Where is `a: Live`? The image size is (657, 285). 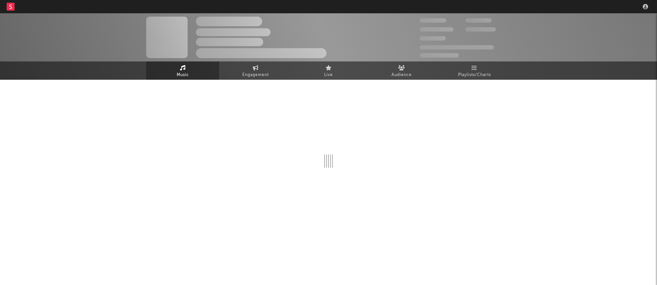
a: Live is located at coordinates (329, 70).